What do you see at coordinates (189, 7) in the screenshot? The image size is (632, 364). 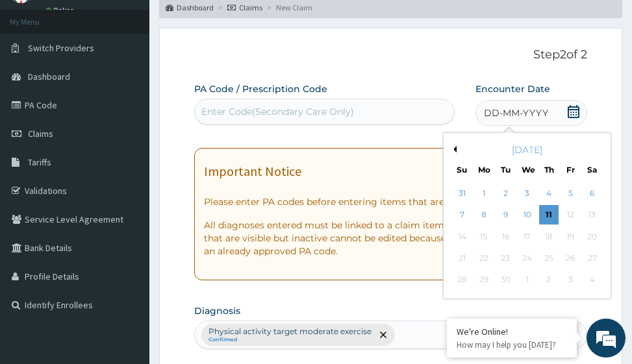 I see `a: Dashboard` at bounding box center [189, 7].